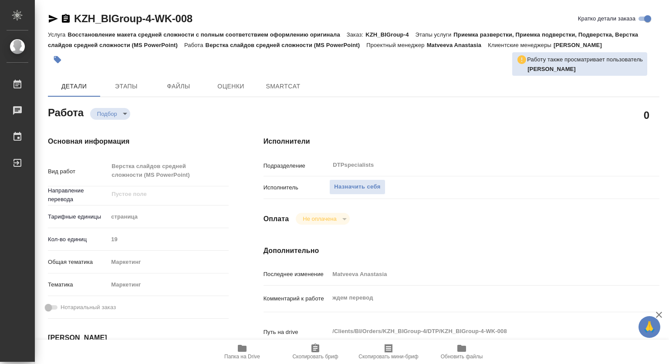  What do you see at coordinates (286, 45) in the screenshot?
I see `p: Верстка слайдов средней сложности (MS PowerPoint)` at bounding box center [286, 45].